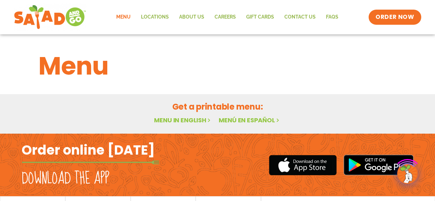  Describe the element at coordinates (191, 17) in the screenshot. I see `a: About Us` at that location.